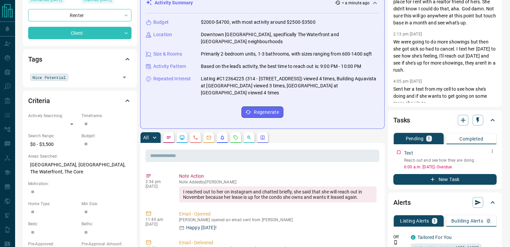 The height and width of the screenshot is (247, 510). Describe the element at coordinates (80, 59) in the screenshot. I see `div: Tags` at that location.